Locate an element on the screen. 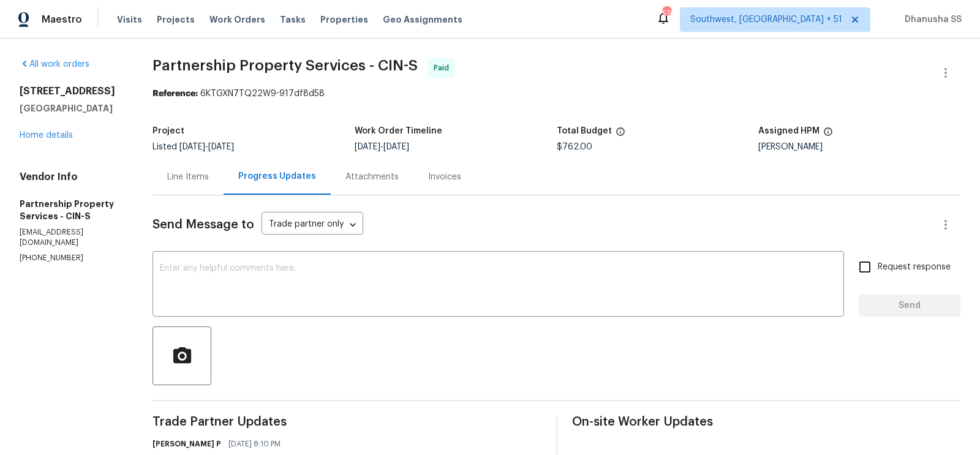 This screenshot has height=455, width=980. h4: Vendor Info is located at coordinates (71, 177).